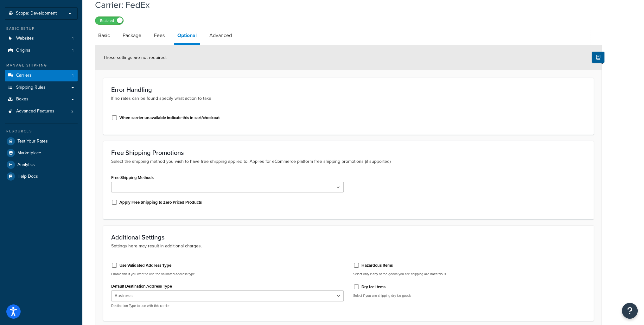 This screenshot has width=644, height=325. Describe the element at coordinates (41, 88) in the screenshot. I see `a: Shipping Rules` at that location.